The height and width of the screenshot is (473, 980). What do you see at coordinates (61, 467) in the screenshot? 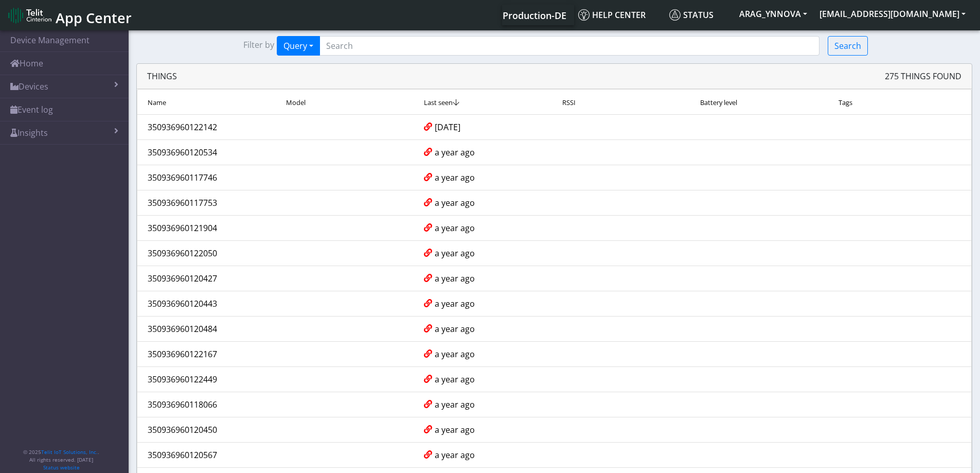
I see `a: Status website` at bounding box center [61, 467].